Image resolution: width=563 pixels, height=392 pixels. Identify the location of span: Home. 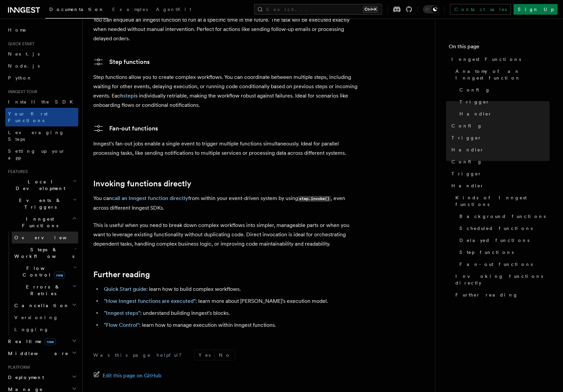
(17, 30).